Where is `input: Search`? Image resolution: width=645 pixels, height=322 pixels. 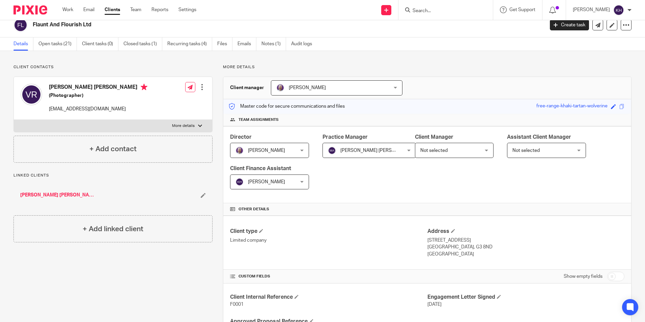 input: Search is located at coordinates (442, 11).